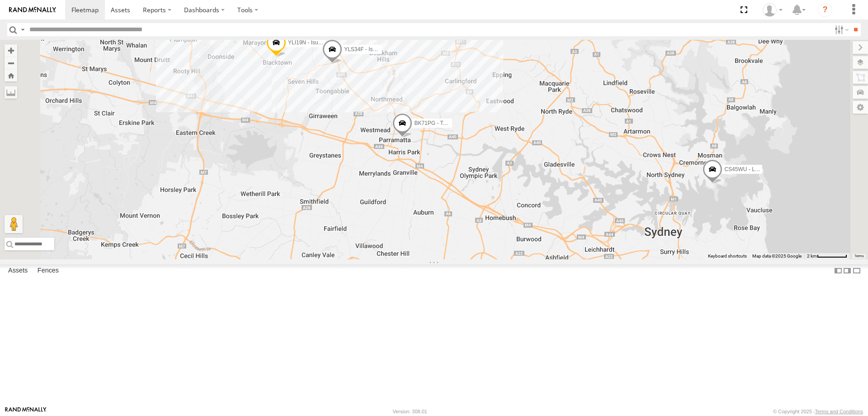 This screenshot has width=868, height=416. What do you see at coordinates (743, 169) in the screenshot?
I see `span: CS45WU - LDV` at bounding box center [743, 169].